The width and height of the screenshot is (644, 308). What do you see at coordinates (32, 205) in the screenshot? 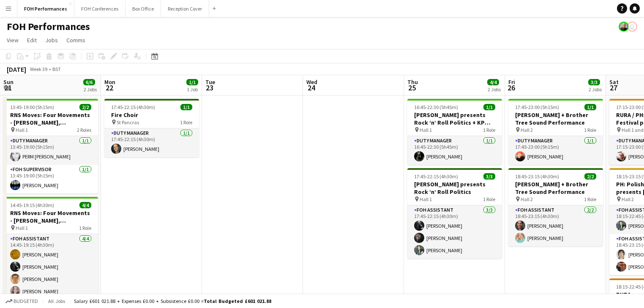
I see `span: 14:45-19:15 (4h30m)` at bounding box center [32, 205].